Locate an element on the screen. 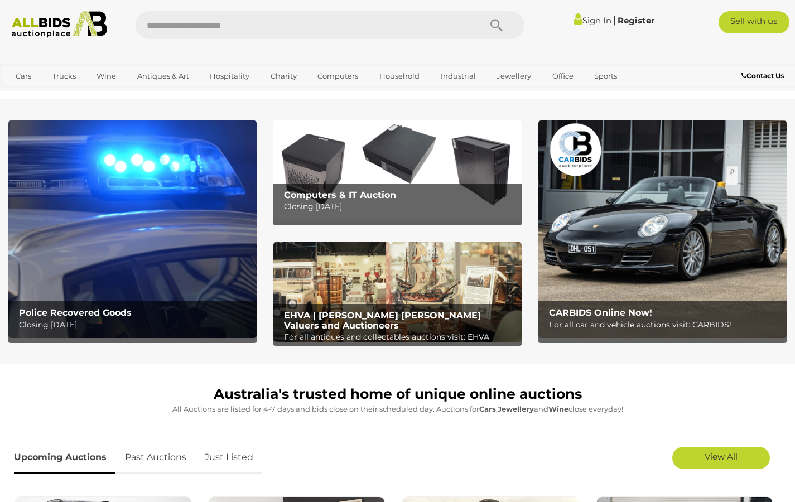 The image size is (795, 502). strong: Wine is located at coordinates (558, 409).